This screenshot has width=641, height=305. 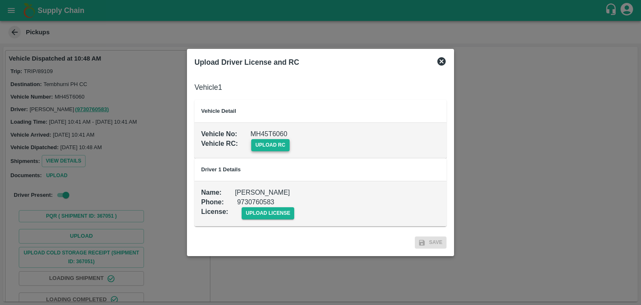 What do you see at coordinates (249, 195) in the screenshot?
I see `div: 9730760583` at bounding box center [249, 195].